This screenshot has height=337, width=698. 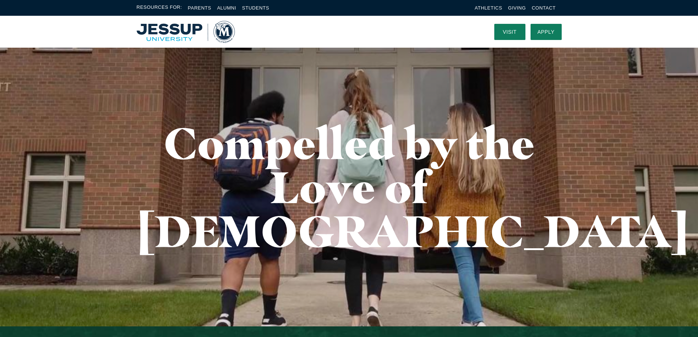 What do you see at coordinates (200, 8) in the screenshot?
I see `a: Parents` at bounding box center [200, 8].